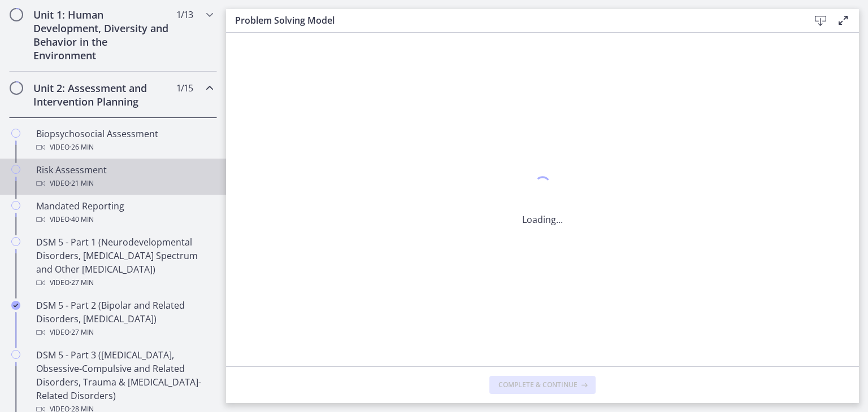  What do you see at coordinates (125, 141) in the screenshot?
I see `div: Biopsychosocial Assessment` at bounding box center [125, 141].